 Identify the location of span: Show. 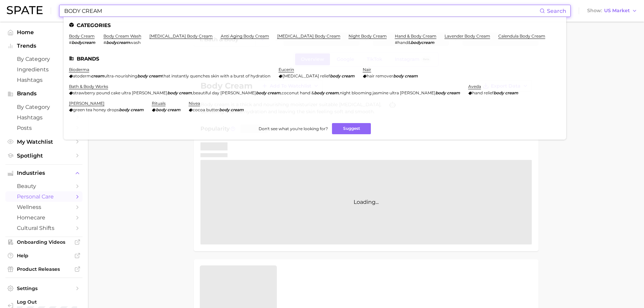
(595, 10).